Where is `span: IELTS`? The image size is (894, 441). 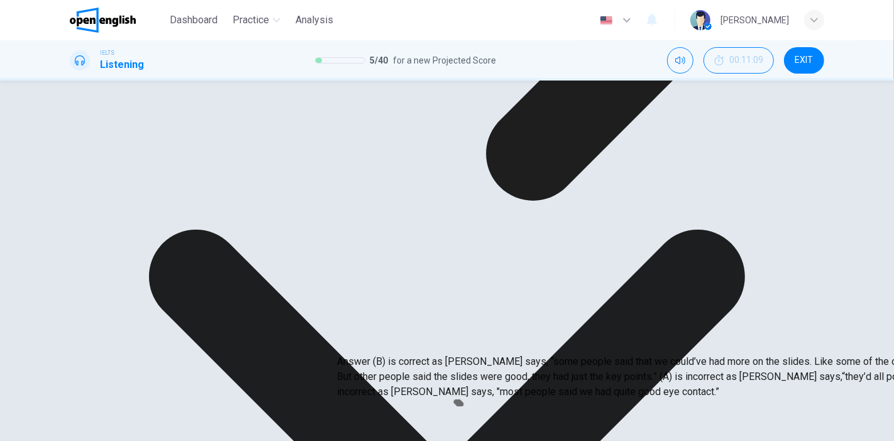 span: IELTS is located at coordinates (107, 53).